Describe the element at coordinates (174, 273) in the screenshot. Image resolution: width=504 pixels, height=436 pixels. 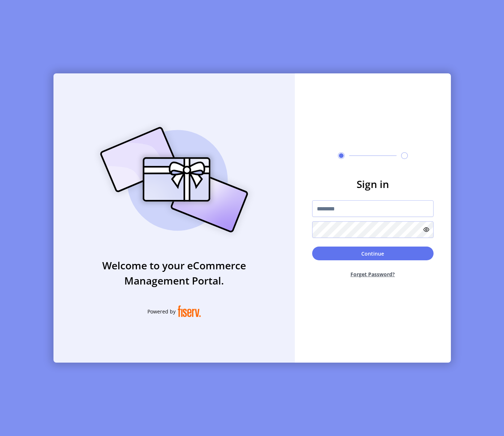
I see `h3: Welcome to your eCommerce Management Portal.` at that location.